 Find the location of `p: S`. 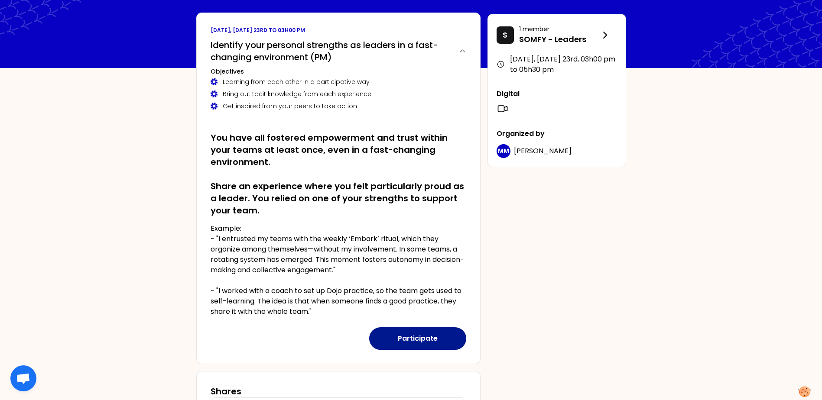

p: S is located at coordinates (505, 35).